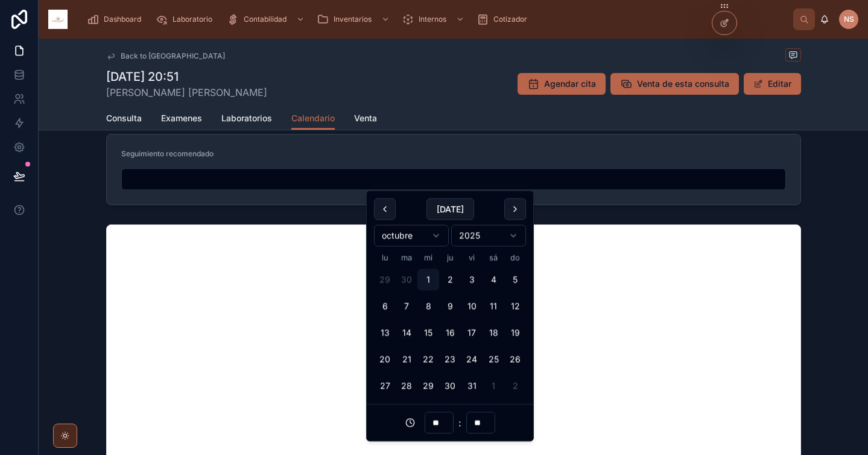 This screenshot has width=868, height=455. I want to click on button: viernes, 31 de octubre de 2025, so click(471, 387).